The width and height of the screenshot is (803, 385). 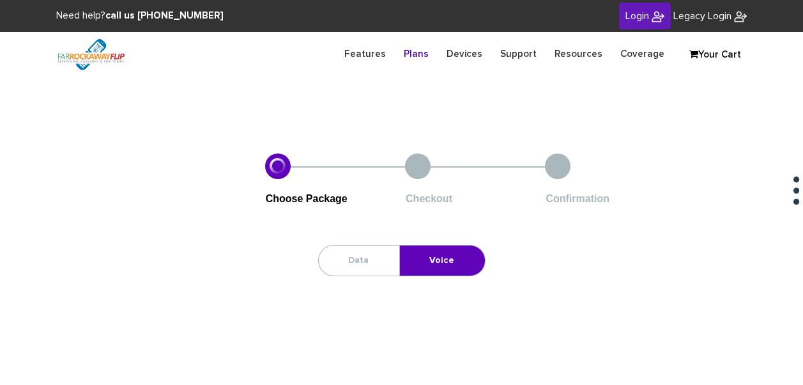 I want to click on span: Choose Package, so click(x=307, y=198).